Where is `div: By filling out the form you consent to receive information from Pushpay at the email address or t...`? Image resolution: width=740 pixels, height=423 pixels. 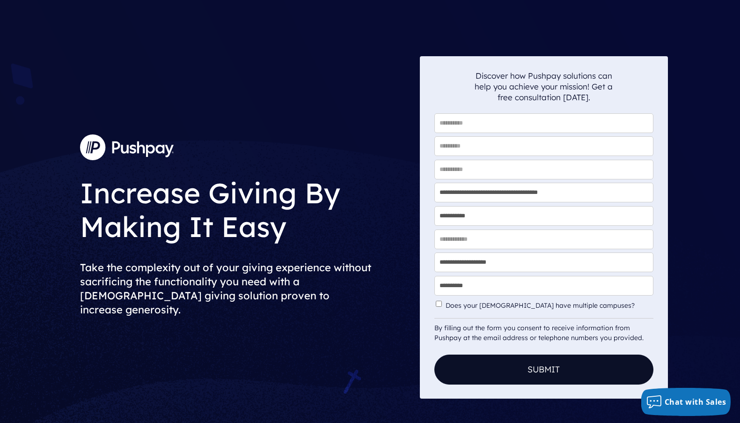
div: By filling out the form you consent to receive information from Pushpay at the email address or t... is located at coordinates (544, 330).